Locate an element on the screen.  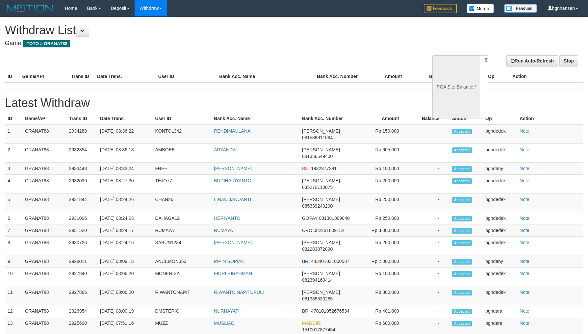
td: 4 is located at coordinates (13, 184).